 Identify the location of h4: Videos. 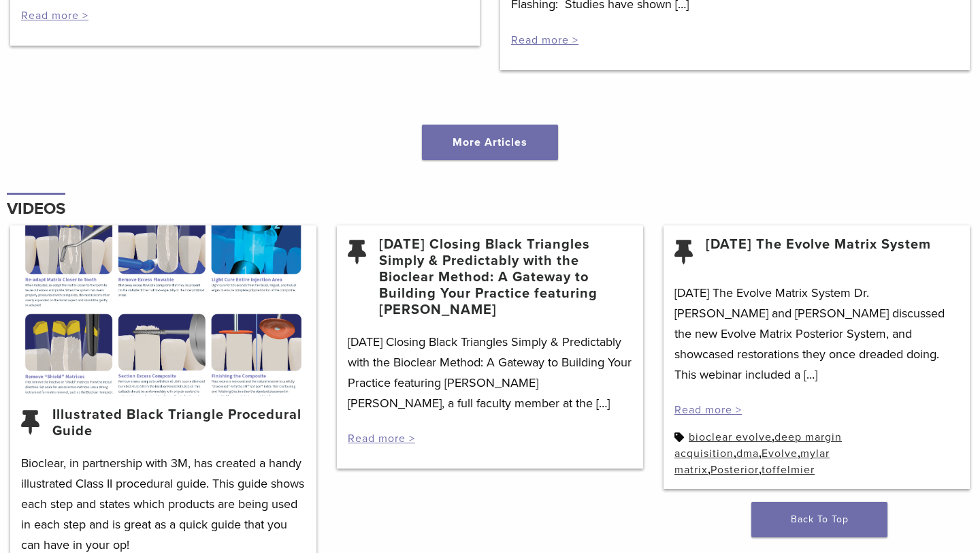
(36, 209).